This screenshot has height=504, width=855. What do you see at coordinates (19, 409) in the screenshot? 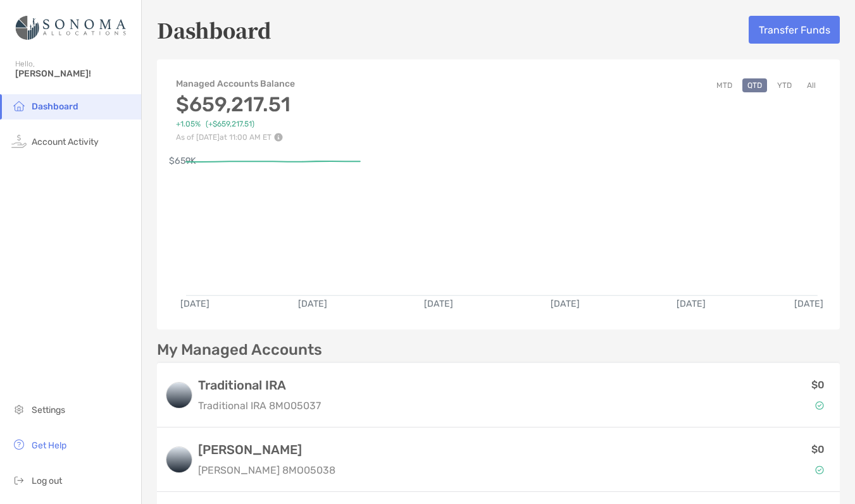
I see `img: settings icon` at bounding box center [19, 409].